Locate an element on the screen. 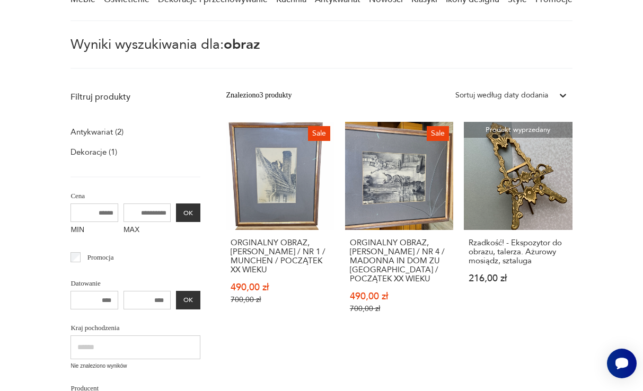 Image resolution: width=643 pixels, height=391 pixels. a: Dekoracje (1) is located at coordinates (94, 152).